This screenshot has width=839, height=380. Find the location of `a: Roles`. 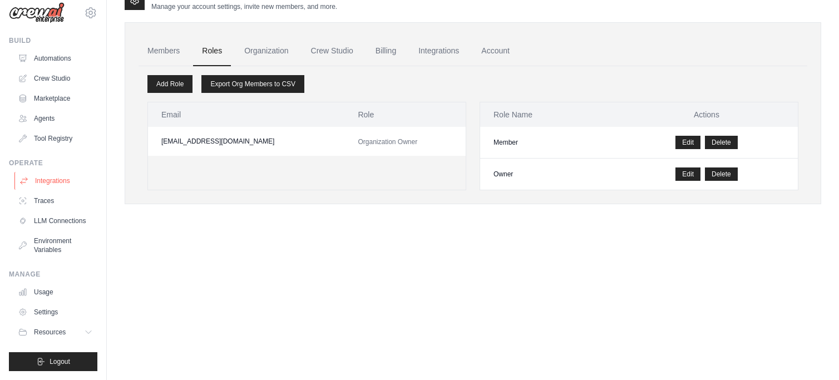

a: Roles is located at coordinates (212, 51).